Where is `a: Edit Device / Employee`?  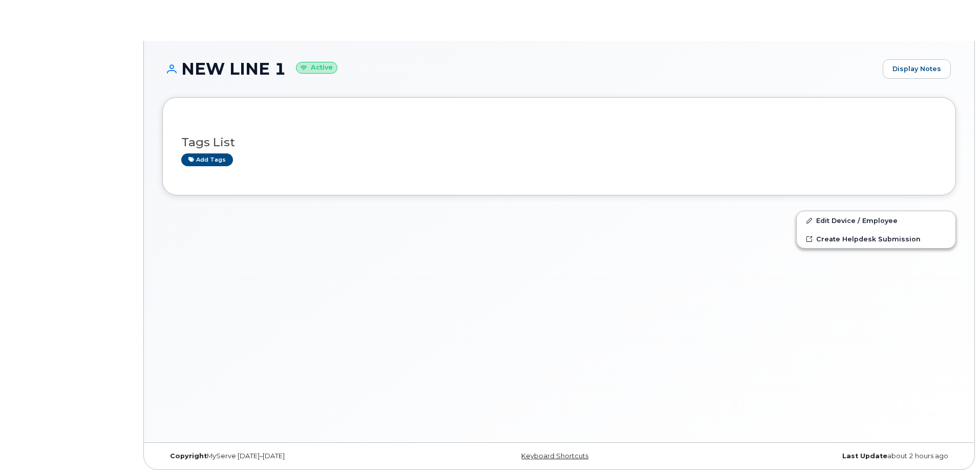
a: Edit Device / Employee is located at coordinates (876, 220).